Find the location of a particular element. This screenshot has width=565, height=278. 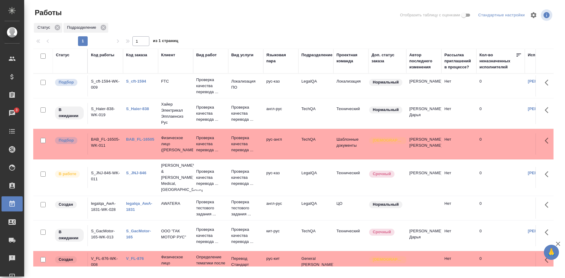

div: Можно подбирать исполнителей is located at coordinates (69, 140).